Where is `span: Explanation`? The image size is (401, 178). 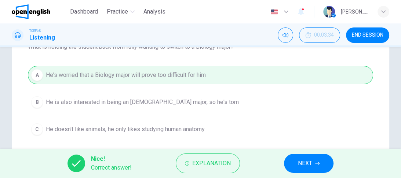
span: Explanation is located at coordinates (211, 164).